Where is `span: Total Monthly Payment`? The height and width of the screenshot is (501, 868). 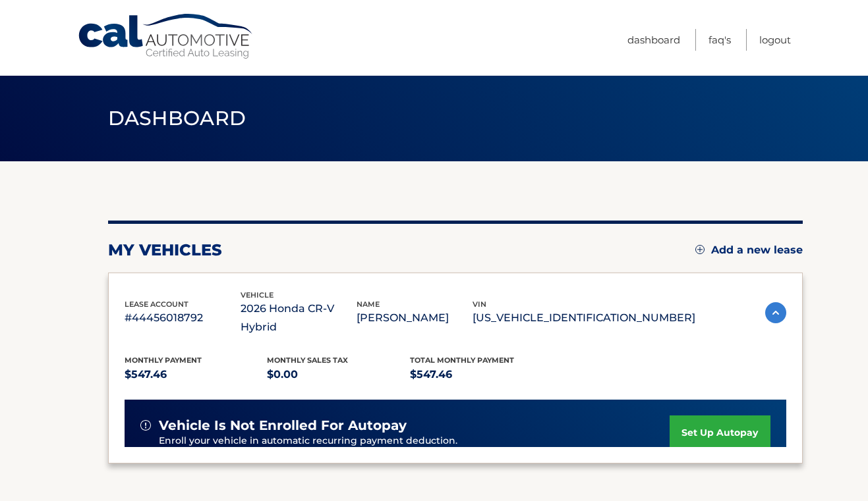
span: Total Monthly Payment is located at coordinates (462, 361).